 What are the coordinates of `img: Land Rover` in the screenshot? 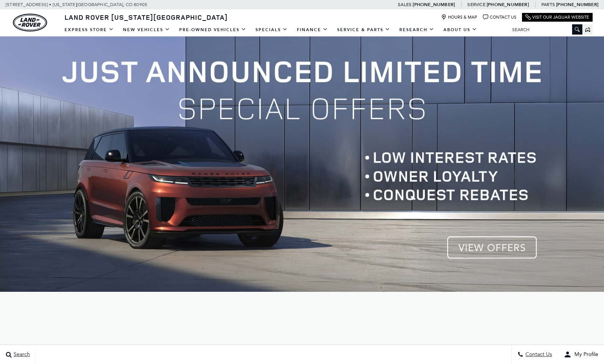 It's located at (30, 23).